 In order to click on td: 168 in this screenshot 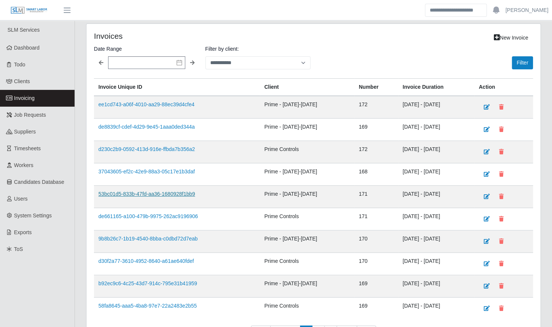, I will do `click(376, 174)`.